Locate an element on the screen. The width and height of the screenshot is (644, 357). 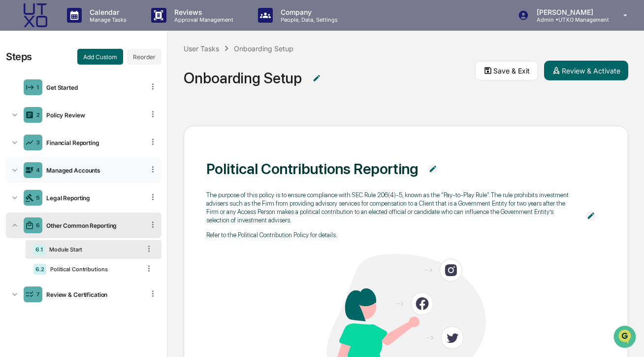
button: Reorder is located at coordinates (144, 56).